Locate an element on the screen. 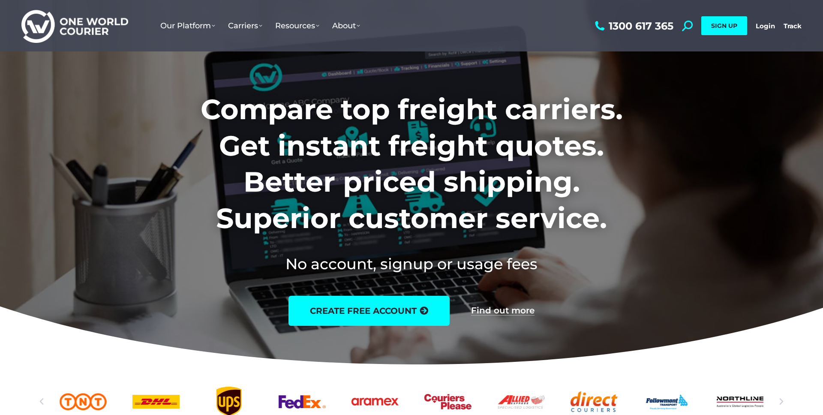 The image size is (823, 415). a: Resources is located at coordinates (297, 26).